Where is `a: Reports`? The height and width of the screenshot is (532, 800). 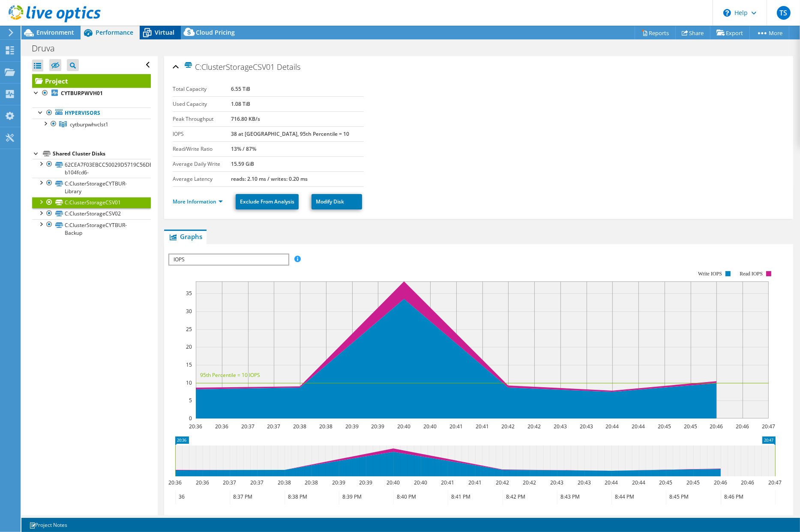
a: Reports is located at coordinates (655, 33).